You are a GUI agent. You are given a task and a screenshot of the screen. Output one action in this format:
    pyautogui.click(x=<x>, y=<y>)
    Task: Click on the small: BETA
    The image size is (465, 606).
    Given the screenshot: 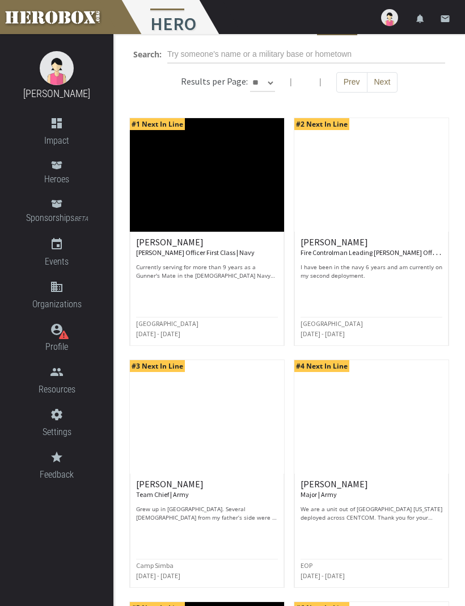 What is the action you would take?
    pyautogui.click(x=81, y=218)
    